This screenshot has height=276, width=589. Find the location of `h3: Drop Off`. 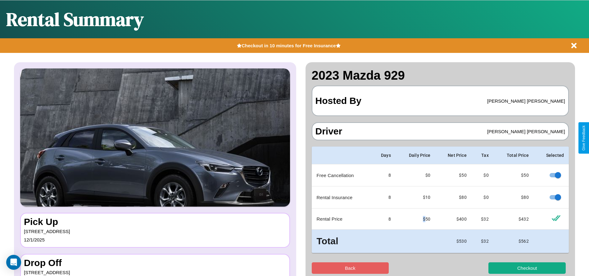

h3: Drop Off is located at coordinates (155, 262).